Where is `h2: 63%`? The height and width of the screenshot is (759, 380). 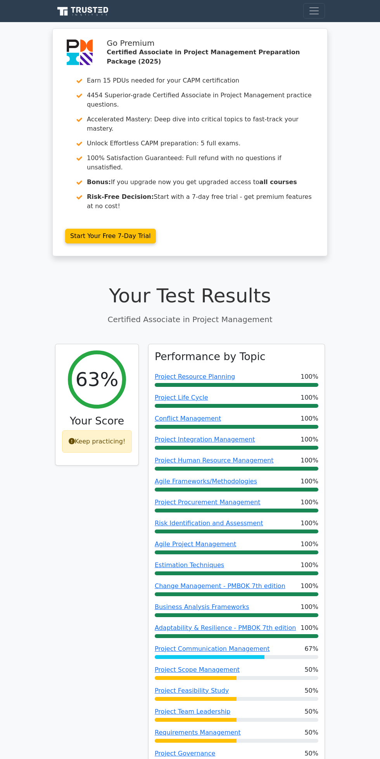 h2: 63% is located at coordinates (97, 380).